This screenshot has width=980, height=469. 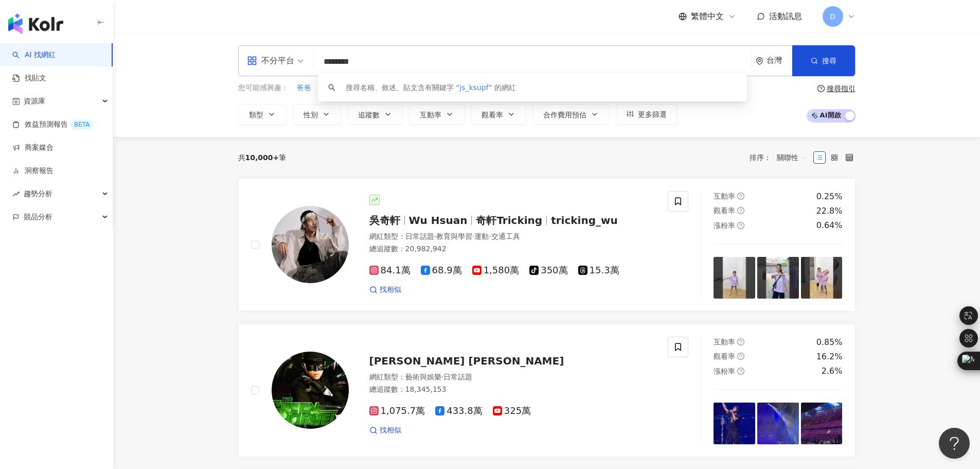 What do you see at coordinates (459, 411) in the screenshot?
I see `span: 433.8萬` at bounding box center [459, 411].